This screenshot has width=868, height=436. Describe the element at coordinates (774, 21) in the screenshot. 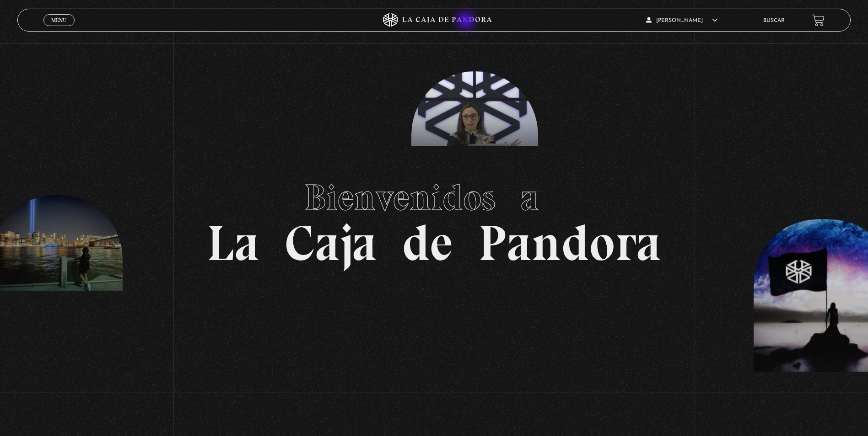

I see `a: Buscar` at that location.